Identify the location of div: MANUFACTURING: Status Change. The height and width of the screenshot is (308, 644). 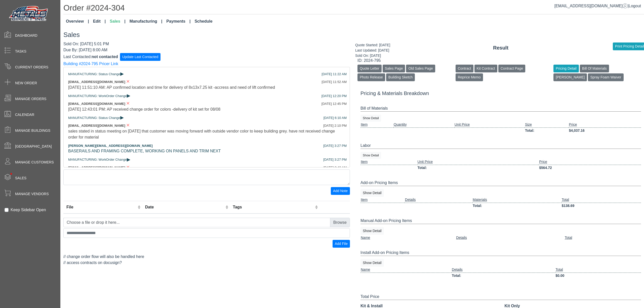
(206, 118).